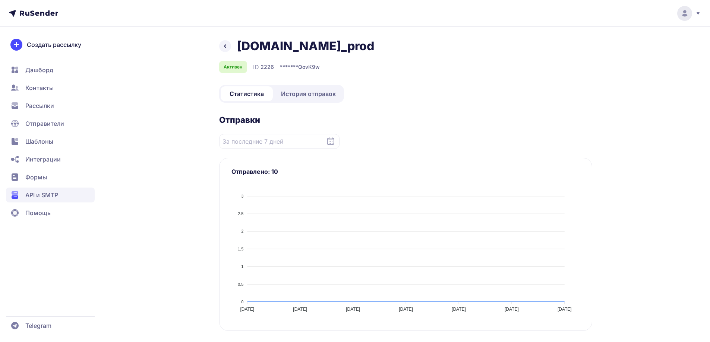 This screenshot has width=710, height=342. What do you see at coordinates (240, 285) in the screenshot?
I see `tspan: 0.5` at bounding box center [240, 285].